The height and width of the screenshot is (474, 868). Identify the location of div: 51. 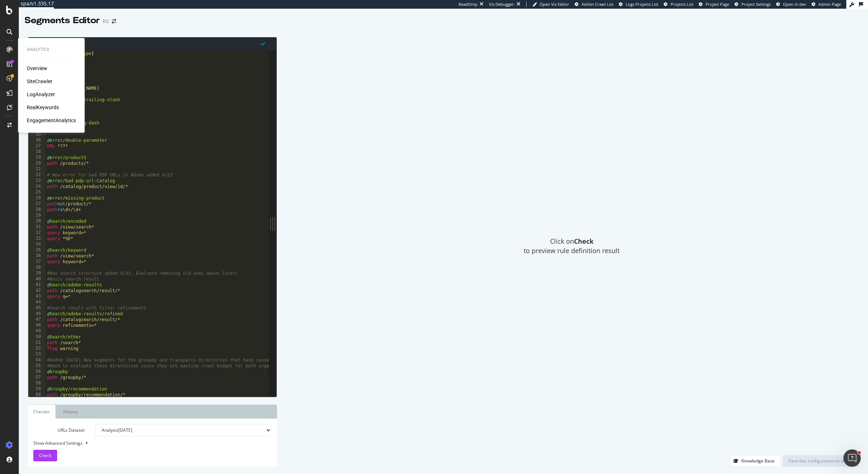
(37, 343).